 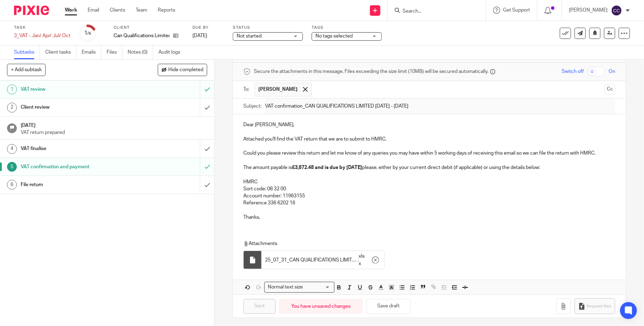 I want to click on a: Clients, so click(x=118, y=10).